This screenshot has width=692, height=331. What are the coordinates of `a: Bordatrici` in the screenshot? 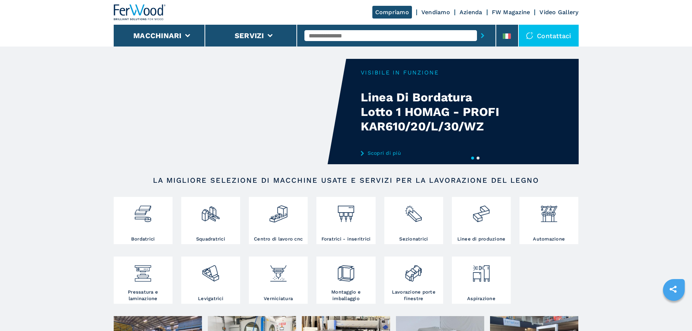 It's located at (143, 221).